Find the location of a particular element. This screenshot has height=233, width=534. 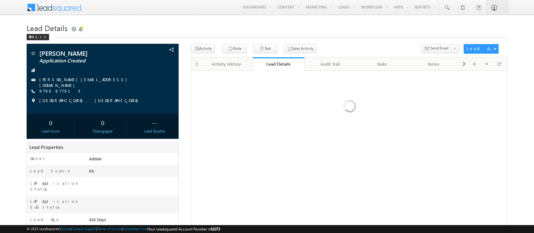

span: Send Email is located at coordinates (439, 48).